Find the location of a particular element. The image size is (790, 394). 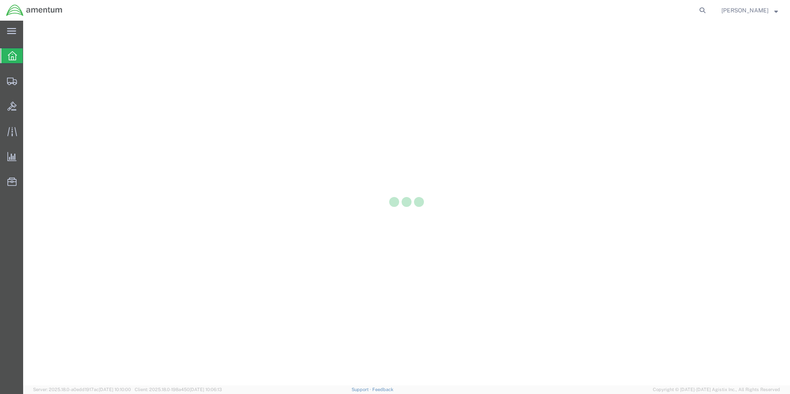

a: Support is located at coordinates (362, 390).